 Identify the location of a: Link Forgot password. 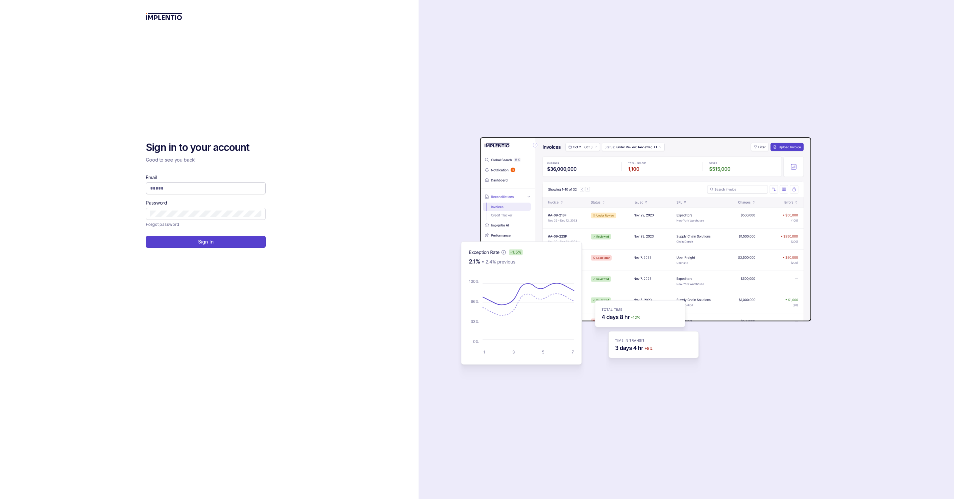
(162, 225).